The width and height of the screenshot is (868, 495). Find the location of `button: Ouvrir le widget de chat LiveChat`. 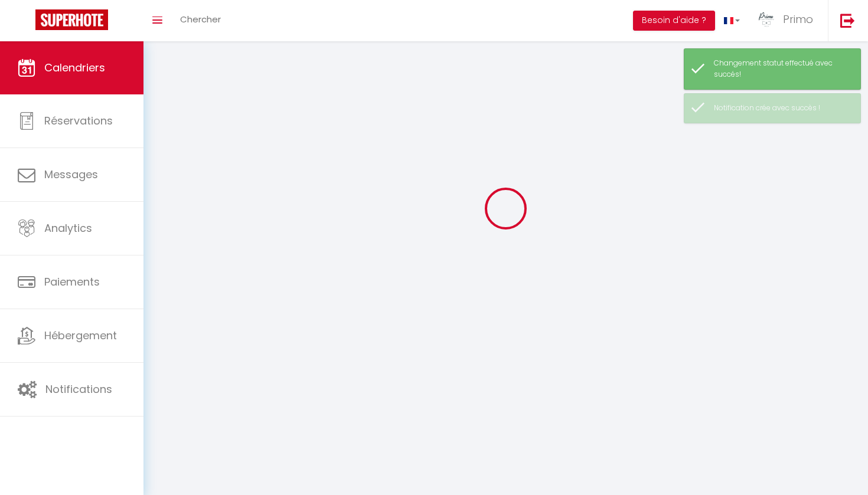

button: Ouvrir le widget de chat LiveChat is located at coordinates (27, 22).